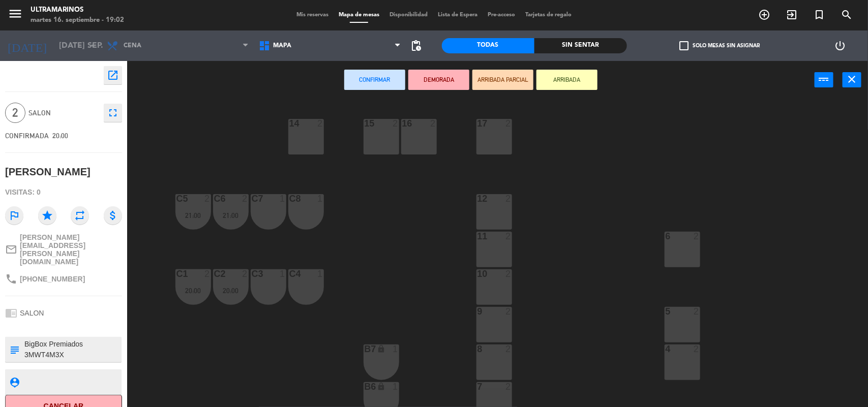 The width and height of the screenshot is (868, 407). What do you see at coordinates (15, 113) in the screenshot?
I see `span: 2` at bounding box center [15, 113].